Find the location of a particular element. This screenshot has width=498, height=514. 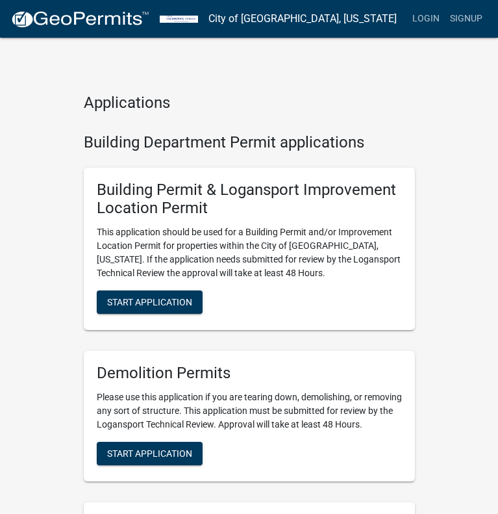

a: Login is located at coordinates (426, 19).